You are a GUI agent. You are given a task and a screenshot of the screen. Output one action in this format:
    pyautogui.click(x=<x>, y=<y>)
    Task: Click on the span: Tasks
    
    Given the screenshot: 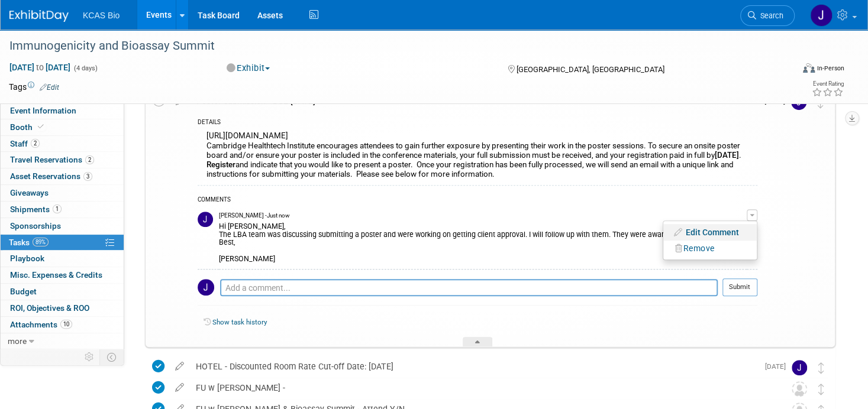 What is the action you would take?
    pyautogui.click(x=29, y=243)
    